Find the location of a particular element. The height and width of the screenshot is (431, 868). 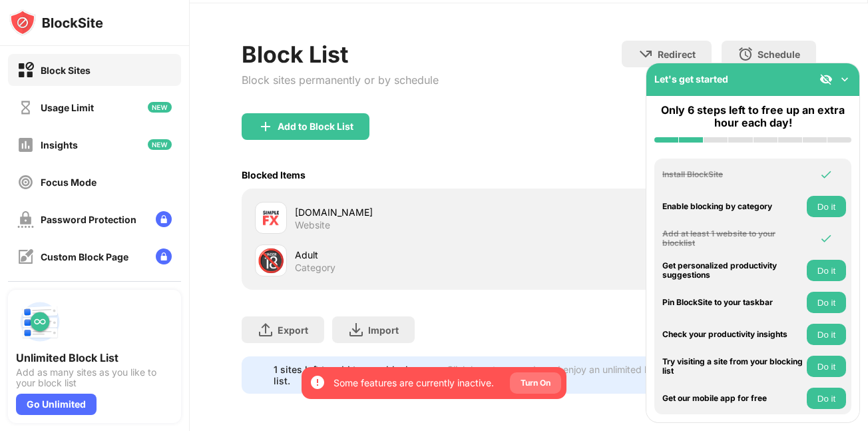

div: Pin BlockSite to your taskbar is located at coordinates (733, 303).